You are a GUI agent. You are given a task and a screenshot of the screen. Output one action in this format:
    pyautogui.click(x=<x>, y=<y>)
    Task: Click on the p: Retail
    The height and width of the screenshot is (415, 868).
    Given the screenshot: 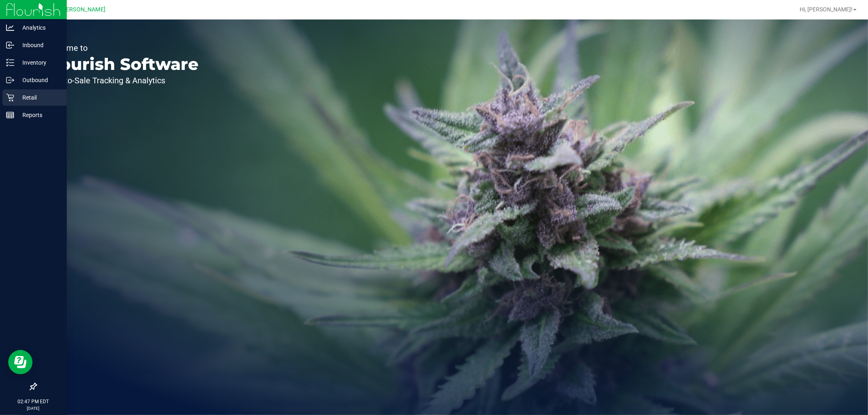 What is the action you would take?
    pyautogui.click(x=39, y=98)
    